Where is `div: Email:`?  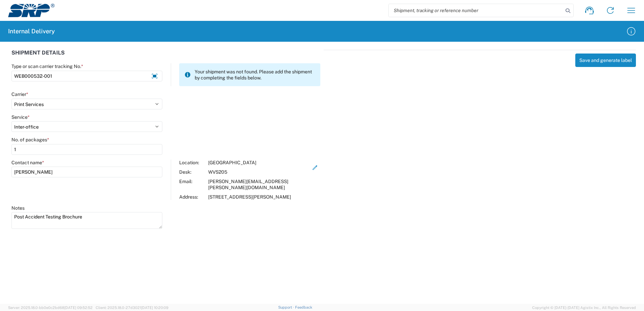
div: Email: is located at coordinates (192, 184).